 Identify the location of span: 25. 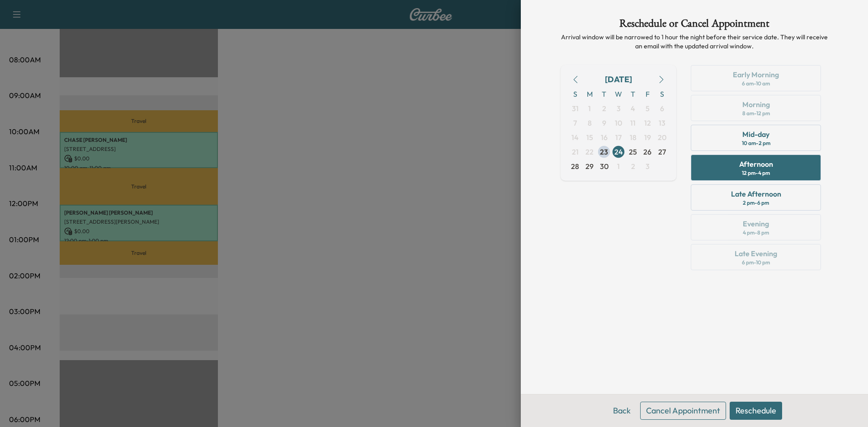
(633, 152).